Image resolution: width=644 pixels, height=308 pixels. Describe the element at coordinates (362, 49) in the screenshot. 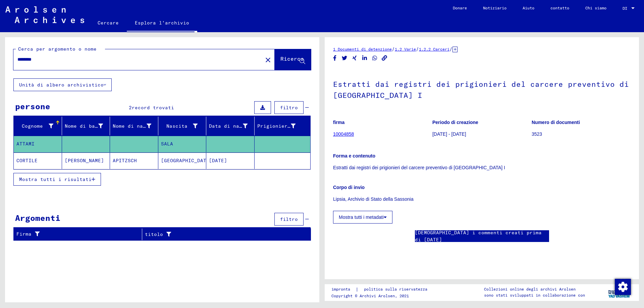

I see `a: 1 Documenti di detenzione` at that location.